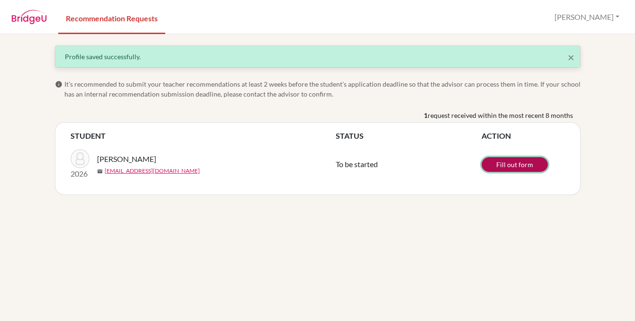 This screenshot has width=635, height=321. What do you see at coordinates (80, 159) in the screenshot?
I see `img: Ozdemir, Ada` at bounding box center [80, 159].